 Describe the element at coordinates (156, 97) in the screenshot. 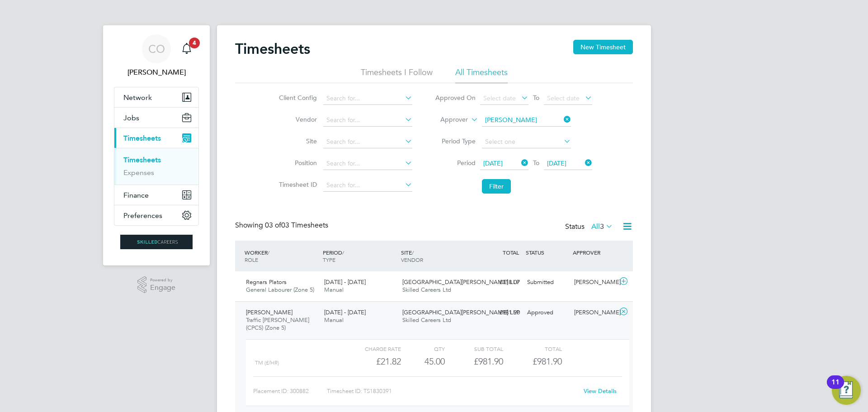

I see `button: Network` at that location.